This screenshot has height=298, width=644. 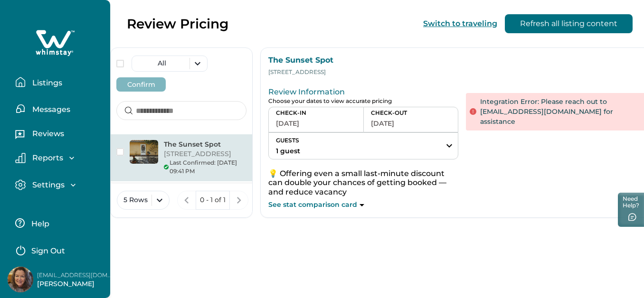 What do you see at coordinates (59, 108) in the screenshot?
I see `button: Messages` at bounding box center [59, 108].